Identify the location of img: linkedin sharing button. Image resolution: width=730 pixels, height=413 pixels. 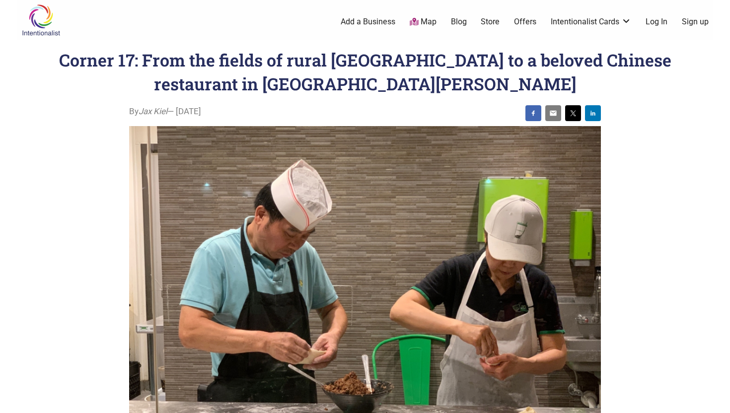
(593, 113).